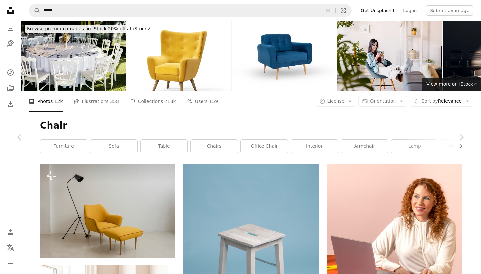 The height and width of the screenshot is (274, 481). Describe the element at coordinates (442, 101) in the screenshot. I see `button: Sort byRelevance` at that location.